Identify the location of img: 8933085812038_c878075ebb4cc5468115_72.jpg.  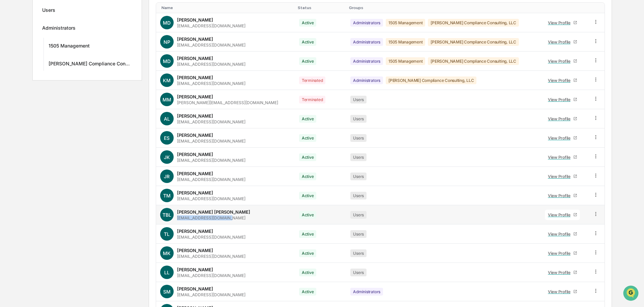
(20, 58).